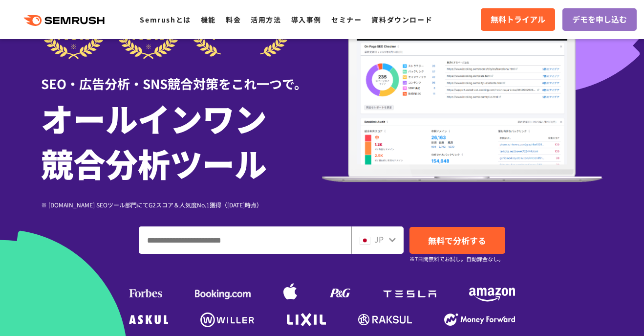 The height and width of the screenshot is (336, 644). Describe the element at coordinates (401, 20) in the screenshot. I see `a: 資料ダウンロード` at that location.